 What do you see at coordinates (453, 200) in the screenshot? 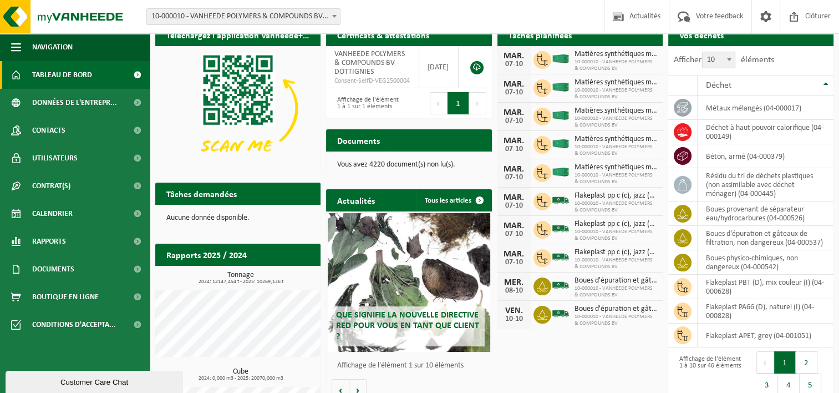
I see `a: Tous les articles` at bounding box center [453, 200].